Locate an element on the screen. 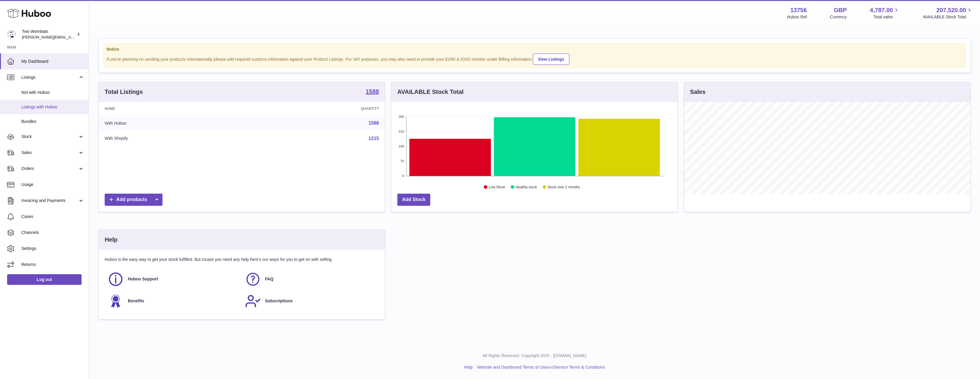  span: FAQ is located at coordinates (269, 279).